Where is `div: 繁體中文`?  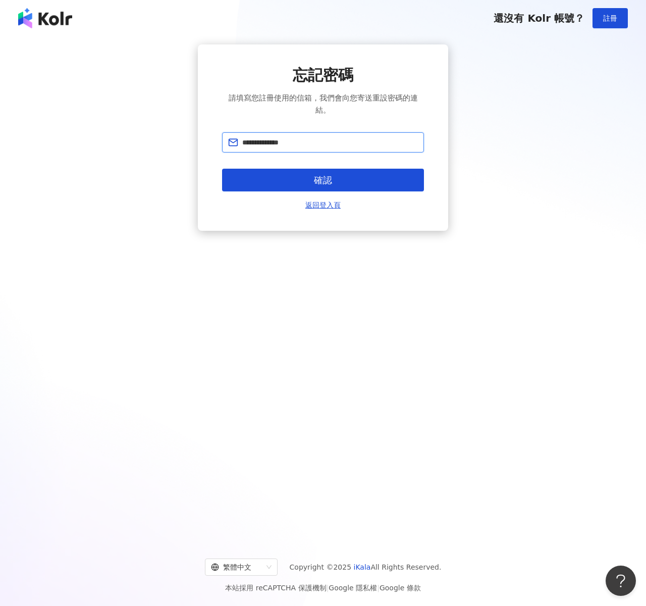 div: 繁體中文 is located at coordinates (237, 567).